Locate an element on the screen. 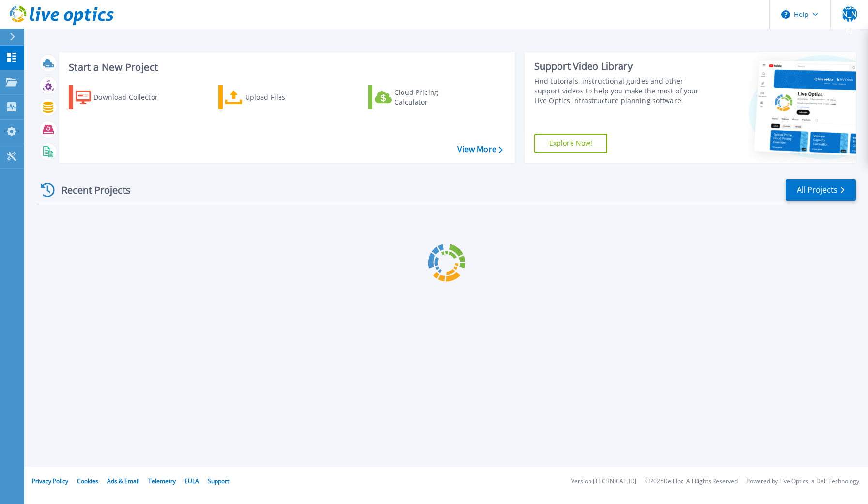  a: Telemetry is located at coordinates (162, 481).